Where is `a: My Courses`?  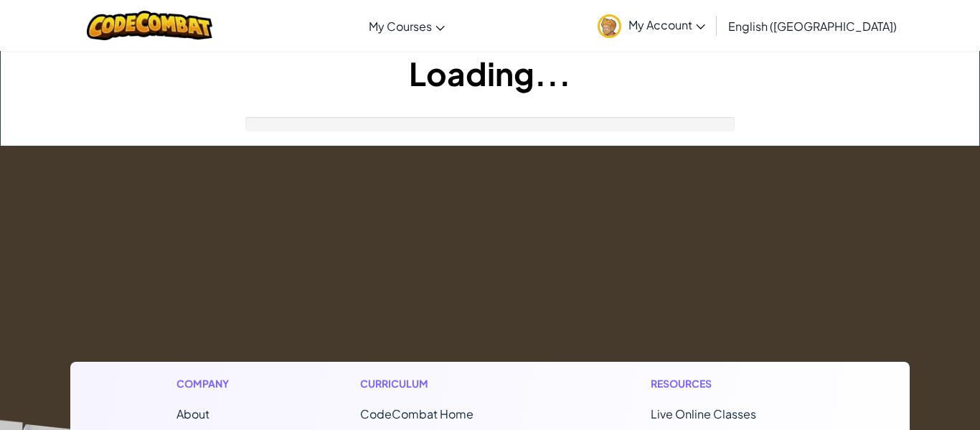
a: My Courses is located at coordinates (407, 25).